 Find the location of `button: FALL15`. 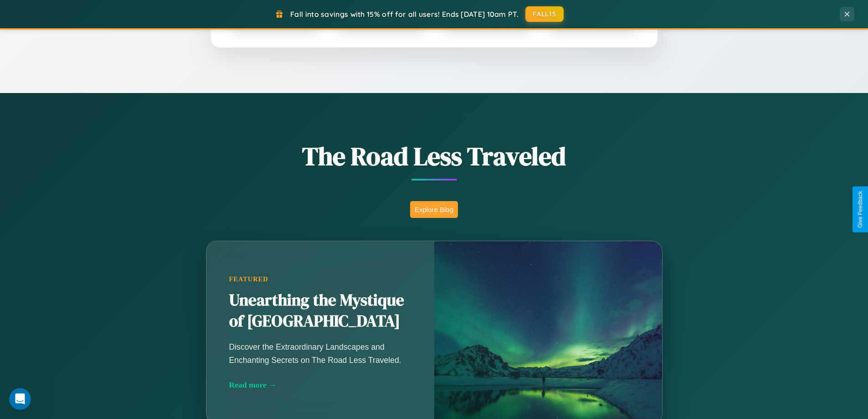

button: FALL15 is located at coordinates (544, 14).